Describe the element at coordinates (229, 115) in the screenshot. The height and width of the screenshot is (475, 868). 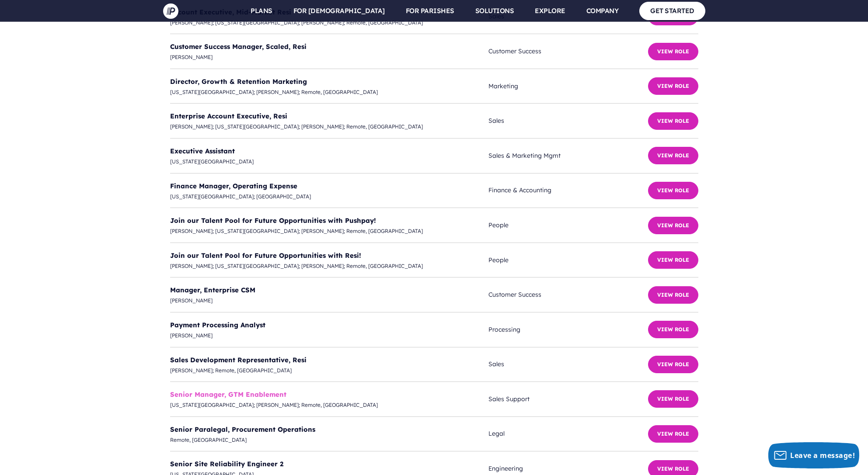
I see `a: Enterprise Account Executive, Resi` at that location.